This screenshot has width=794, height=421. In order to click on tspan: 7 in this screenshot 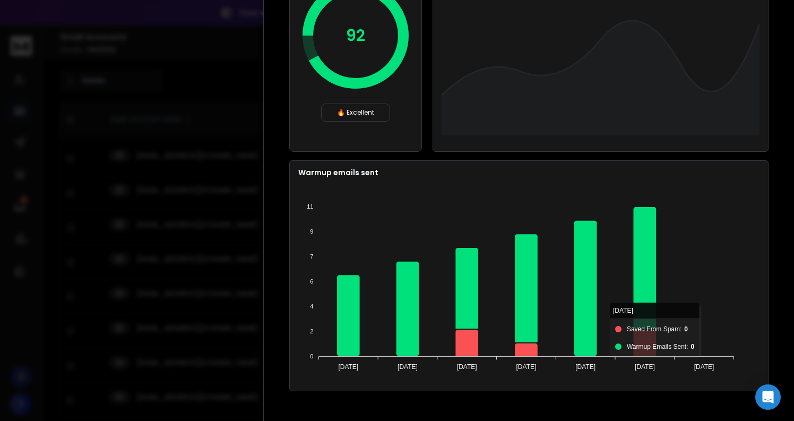, I will do `click(312, 256)`.